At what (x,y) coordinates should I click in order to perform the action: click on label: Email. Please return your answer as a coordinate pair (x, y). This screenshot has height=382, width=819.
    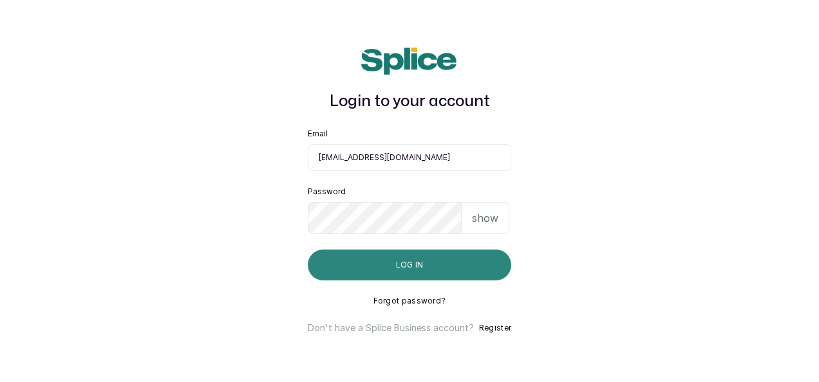
    Looking at the image, I should click on (317, 134).